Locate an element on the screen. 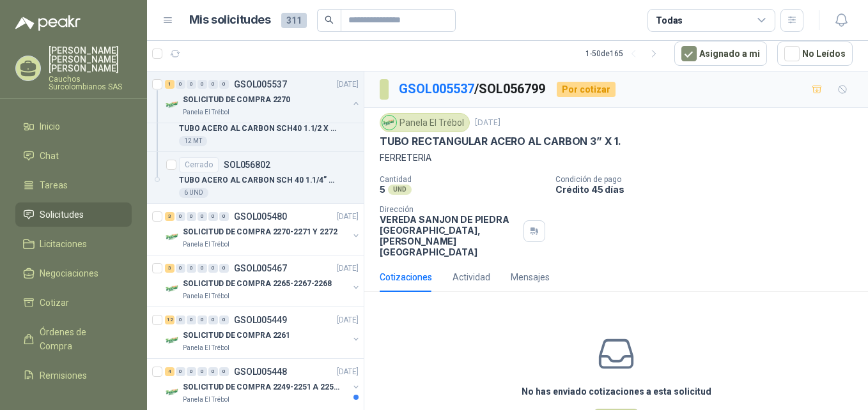  a: GSOL005537 is located at coordinates (437, 89).